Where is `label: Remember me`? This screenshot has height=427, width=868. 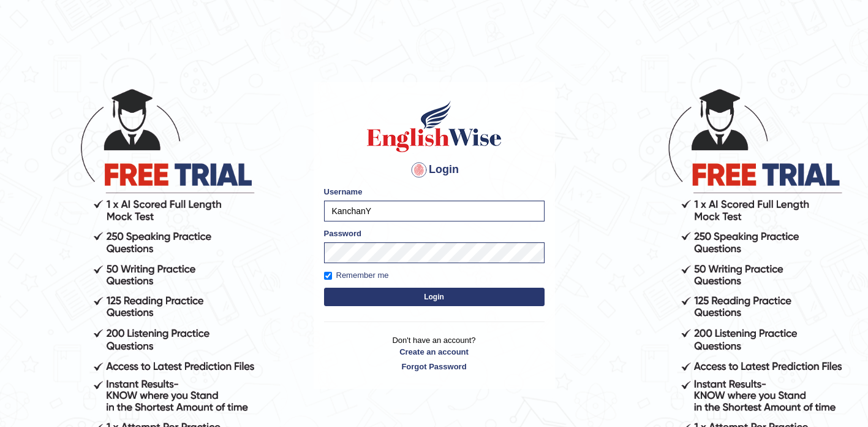
label: Remember me is located at coordinates (356, 275).